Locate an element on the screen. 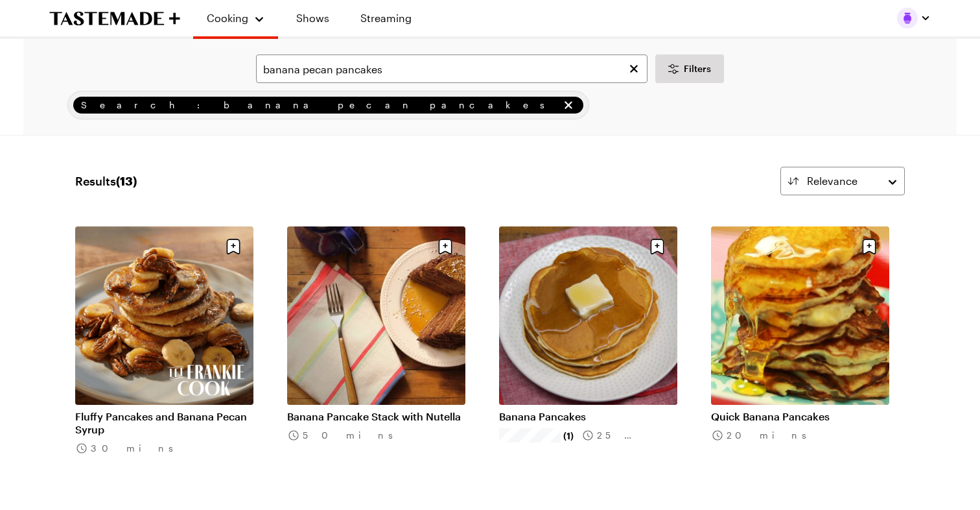  span: Cooking is located at coordinates (228, 17).